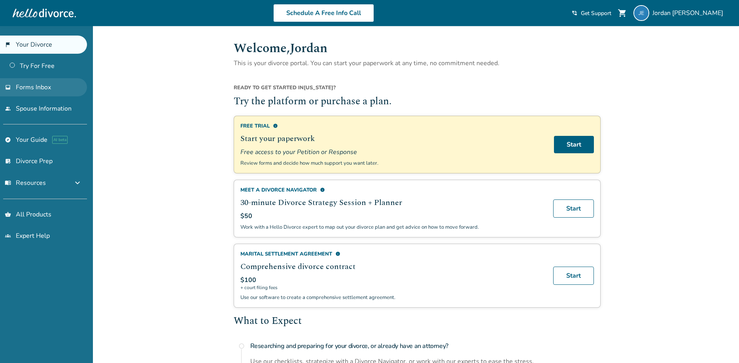  What do you see at coordinates (8, 215) in the screenshot?
I see `span: shopping_basket` at bounding box center [8, 215].